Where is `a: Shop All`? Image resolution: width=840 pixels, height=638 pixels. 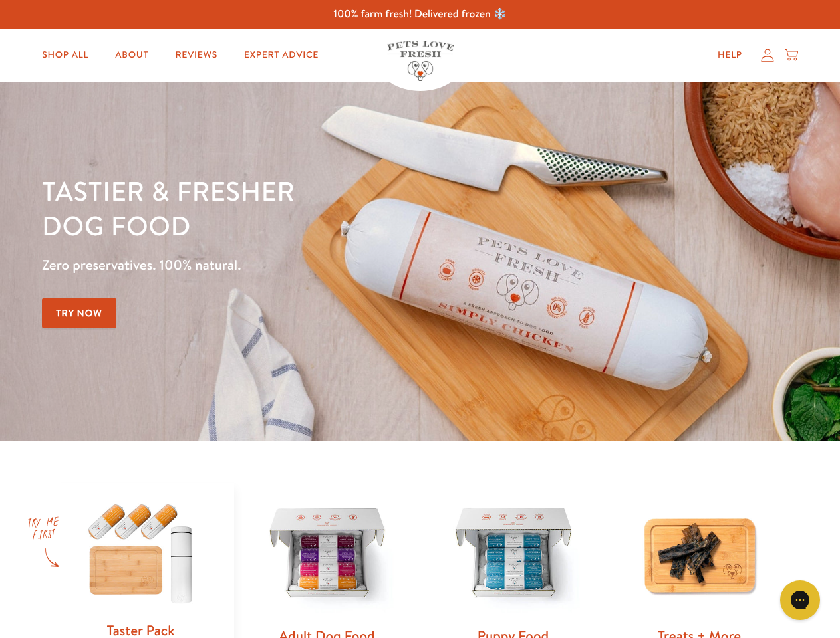
a: Shop All is located at coordinates (65, 55).